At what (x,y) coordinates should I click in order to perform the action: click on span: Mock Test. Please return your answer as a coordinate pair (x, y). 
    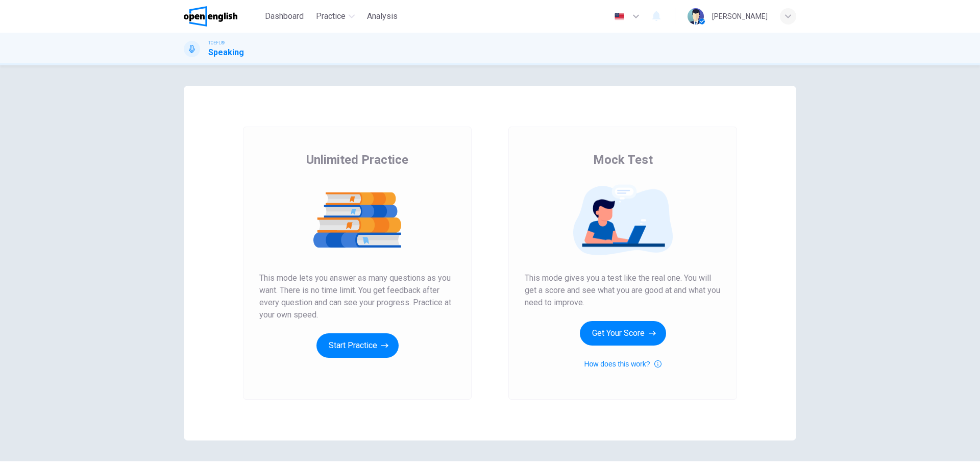
    Looking at the image, I should click on (622, 160).